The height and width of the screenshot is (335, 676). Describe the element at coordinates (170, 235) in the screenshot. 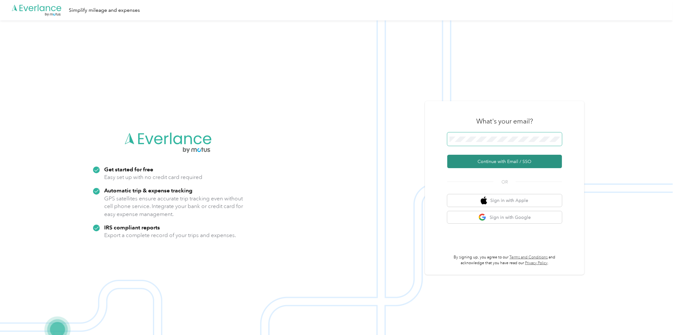

I see `p: Export a complete record of your trips and expenses.` at that location.